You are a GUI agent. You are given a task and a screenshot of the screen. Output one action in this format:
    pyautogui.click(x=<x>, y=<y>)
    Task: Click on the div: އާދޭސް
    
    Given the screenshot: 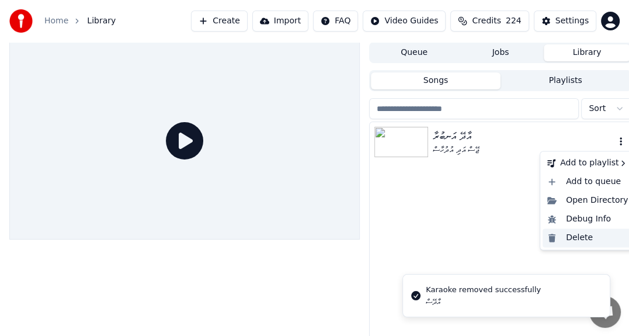 What is the action you would take?
    pyautogui.click(x=483, y=302)
    